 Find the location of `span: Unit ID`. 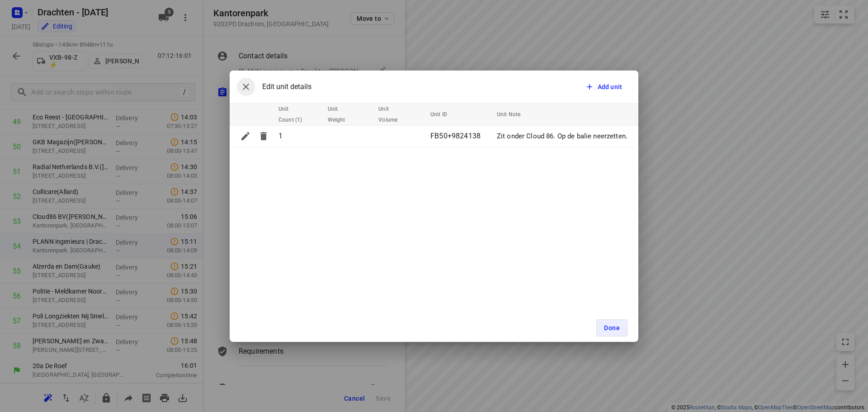

span: Unit ID is located at coordinates (444, 114).